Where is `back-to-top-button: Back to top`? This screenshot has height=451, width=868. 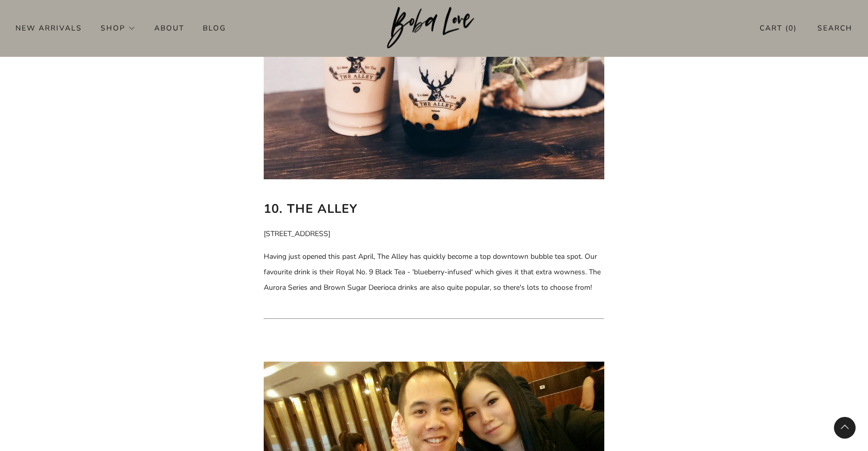 back-to-top-button: Back to top is located at coordinates (845, 428).